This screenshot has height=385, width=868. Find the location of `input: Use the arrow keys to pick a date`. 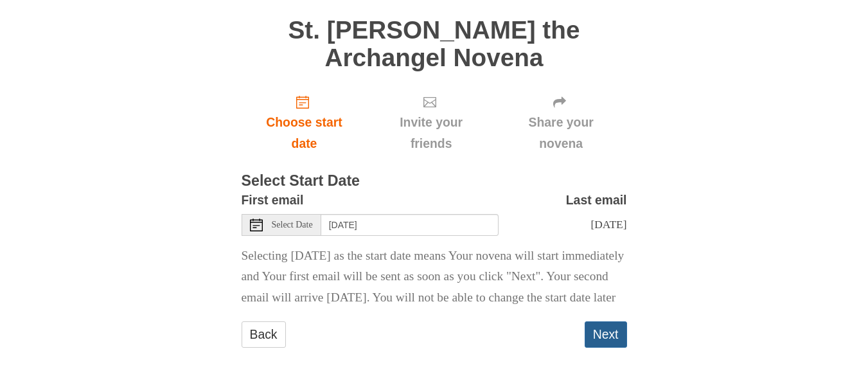

input: Use the arrow keys to pick a date is located at coordinates (409, 225).